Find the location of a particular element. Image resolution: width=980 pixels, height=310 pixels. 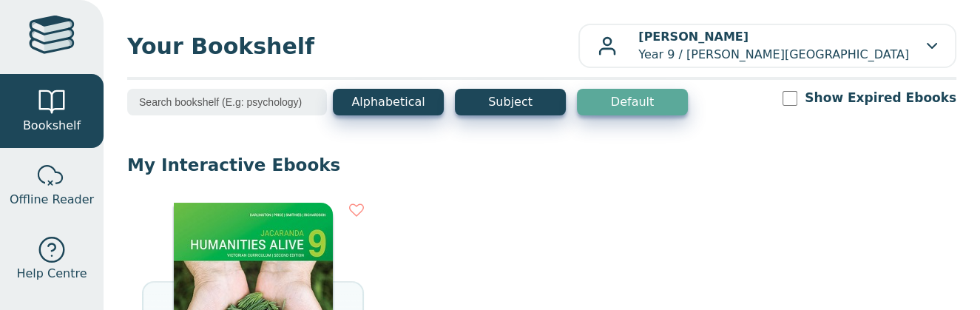

span: Your Bookshelf is located at coordinates (353, 46).